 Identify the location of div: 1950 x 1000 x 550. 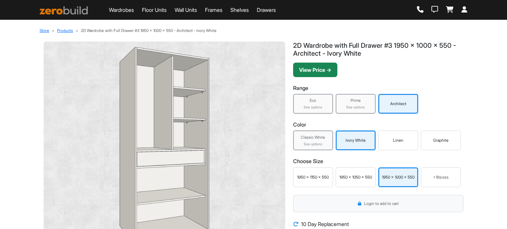
(398, 177).